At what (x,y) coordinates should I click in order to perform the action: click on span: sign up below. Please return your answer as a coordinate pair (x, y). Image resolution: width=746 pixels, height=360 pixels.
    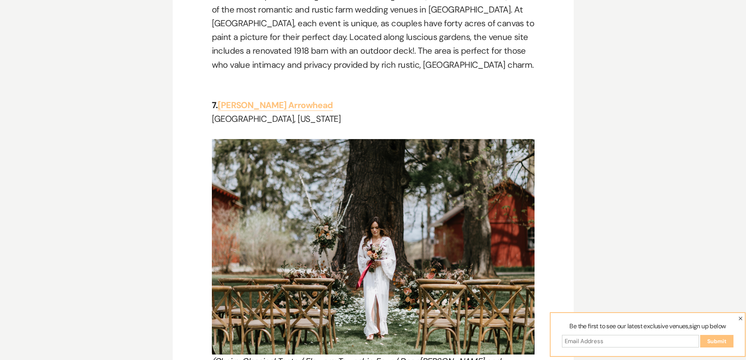
    Looking at the image, I should click on (707, 326).